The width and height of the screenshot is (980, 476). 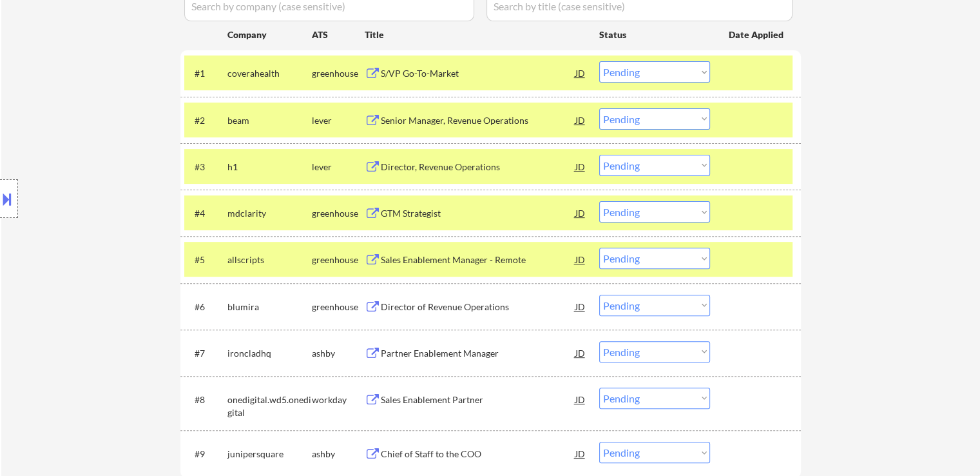 I want to click on div: Date Applied, so click(x=757, y=35).